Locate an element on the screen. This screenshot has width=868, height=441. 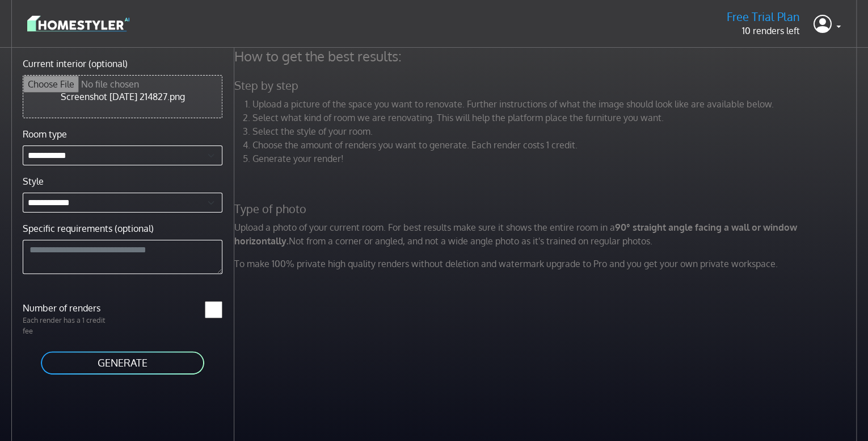
label: Style is located at coordinates (33, 181).